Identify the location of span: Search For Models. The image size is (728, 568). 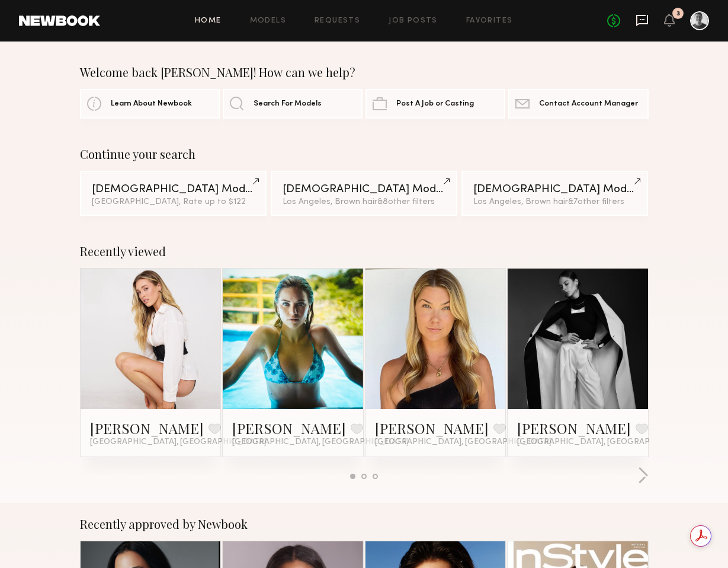
(287, 104).